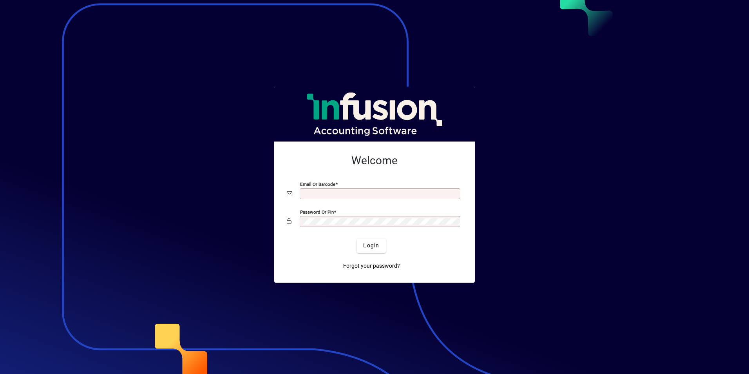 Image resolution: width=749 pixels, height=374 pixels. What do you see at coordinates (371, 246) in the screenshot?
I see `button: Login` at bounding box center [371, 246].